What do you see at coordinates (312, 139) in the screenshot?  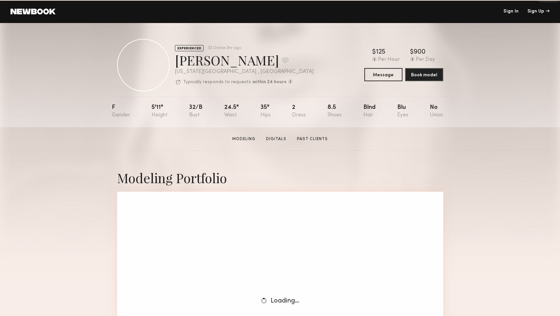 I see `a: Past Clients` at bounding box center [312, 139].